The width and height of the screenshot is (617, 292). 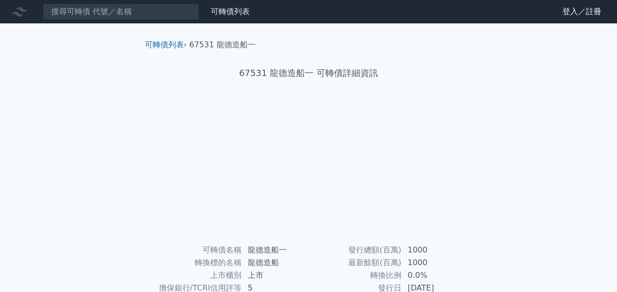 I want to click on td: 最新餘額(百萬), so click(x=355, y=263).